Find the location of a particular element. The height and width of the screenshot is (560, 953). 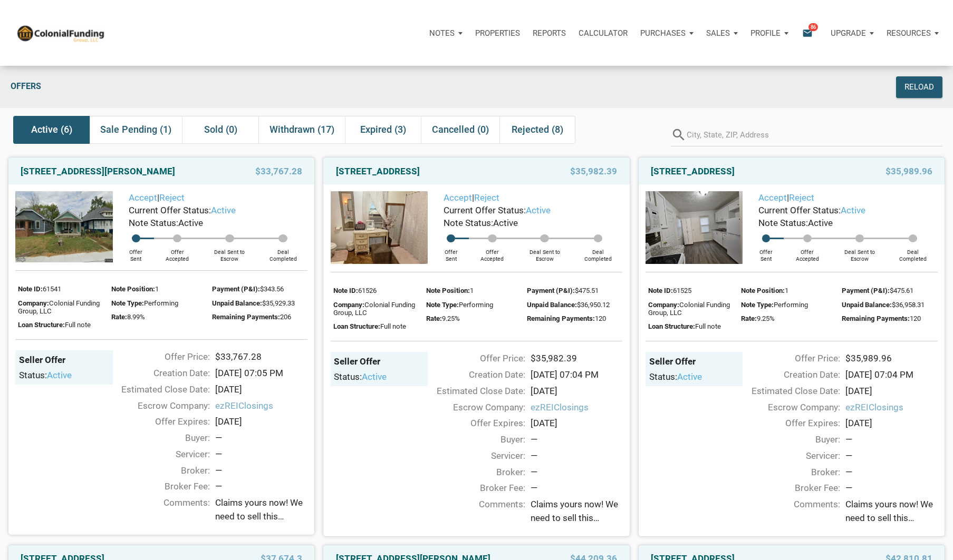

span: $35,982.39 is located at coordinates (593, 171).